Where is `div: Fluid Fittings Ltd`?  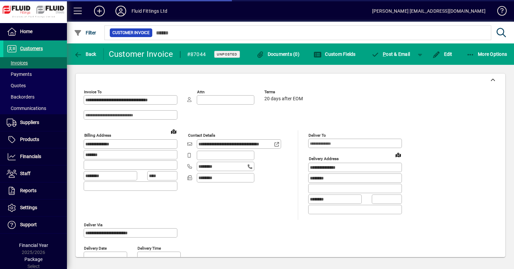 div: Fluid Fittings Ltd is located at coordinates (149, 11).